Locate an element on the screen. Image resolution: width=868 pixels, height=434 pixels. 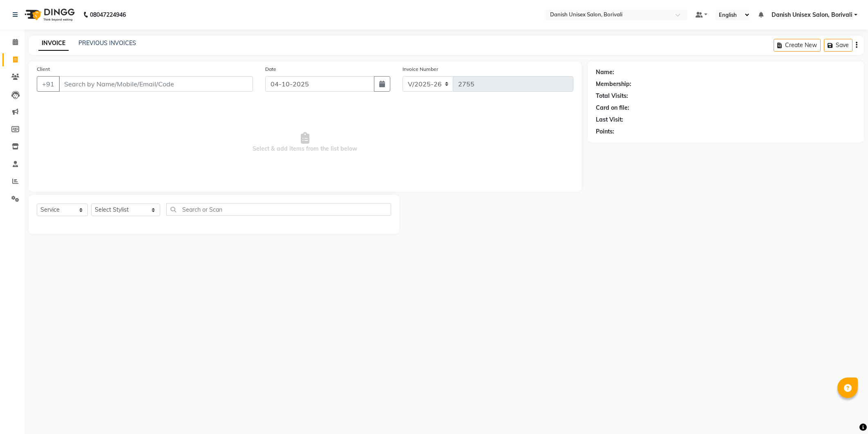
button: Create New is located at coordinates (797, 45).